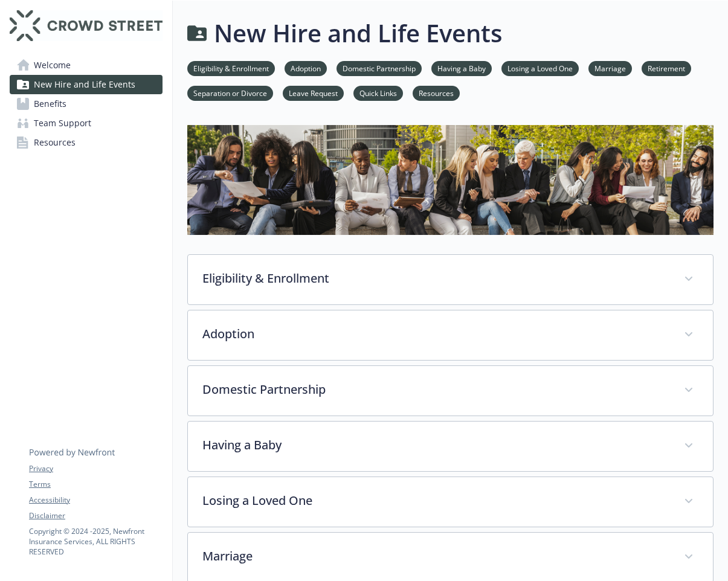 The image size is (728, 581). I want to click on a: Separation or Divorce, so click(230, 93).